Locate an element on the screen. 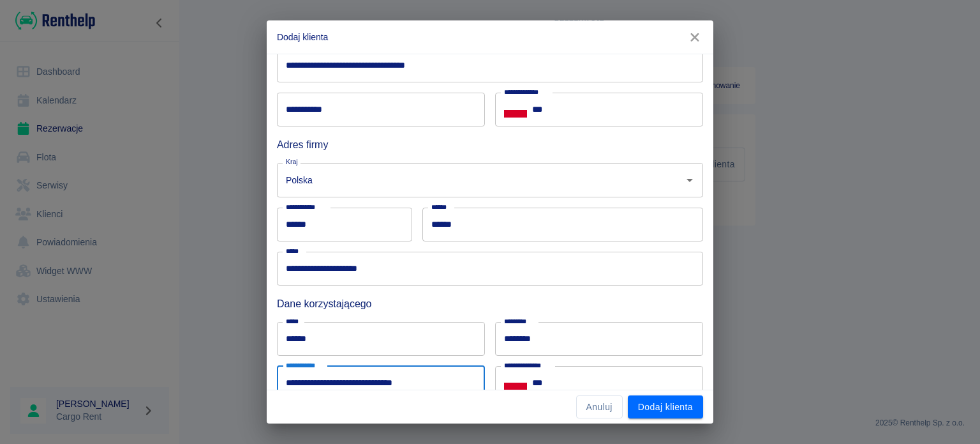  button: Dodaj klienta is located at coordinates (665, 407).